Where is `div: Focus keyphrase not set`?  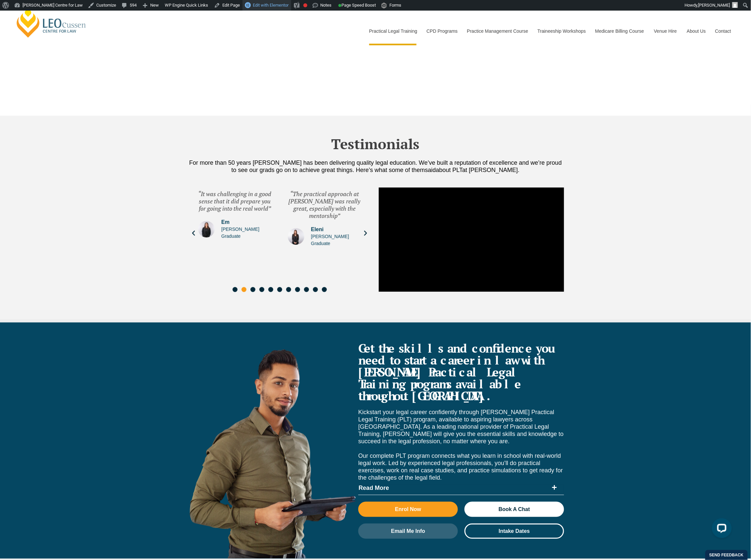 div: Focus keyphrase not set is located at coordinates (305, 5).